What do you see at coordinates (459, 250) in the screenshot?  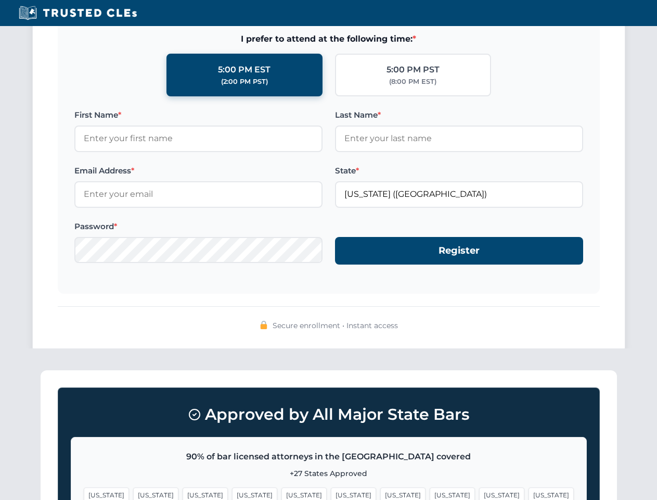 I see `button: Register` at bounding box center [459, 250].